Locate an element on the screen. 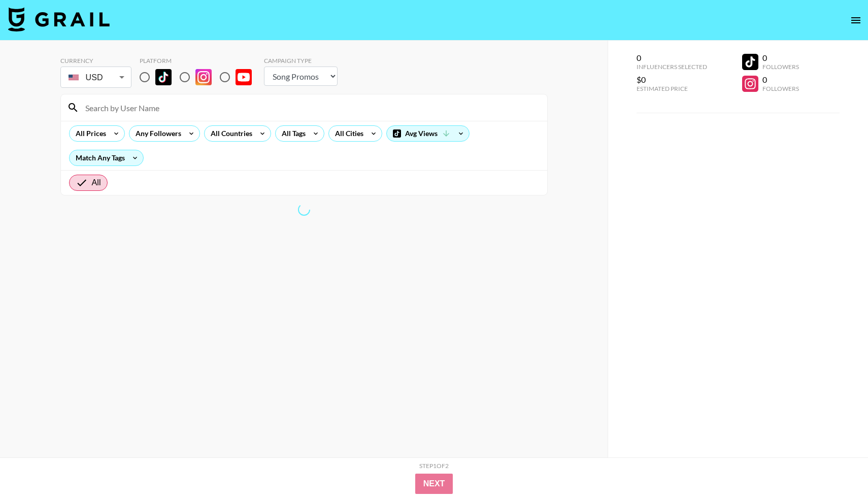 This screenshot has width=868, height=498. div: USD is located at coordinates (96, 77).